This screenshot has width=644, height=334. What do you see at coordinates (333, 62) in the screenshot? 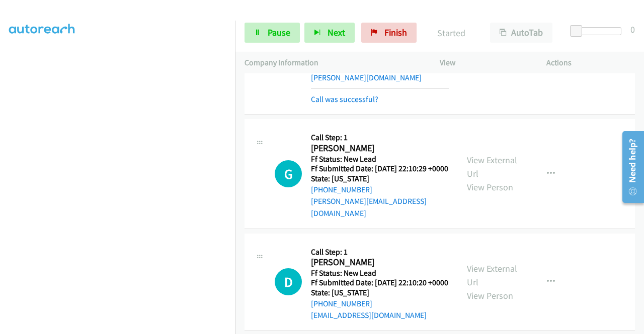
I see `p: Company Information` at bounding box center [333, 62].